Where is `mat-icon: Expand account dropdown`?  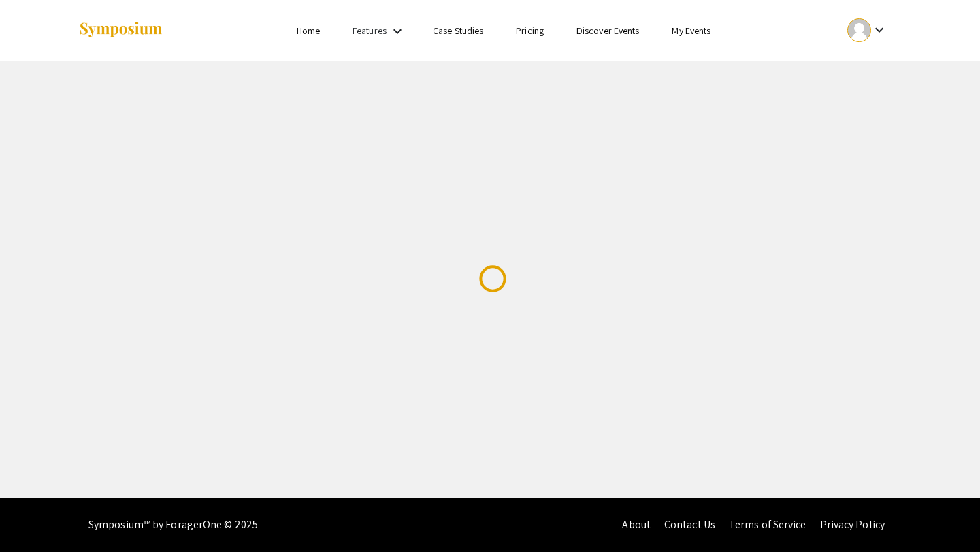 mat-icon: Expand account dropdown is located at coordinates (879, 30).